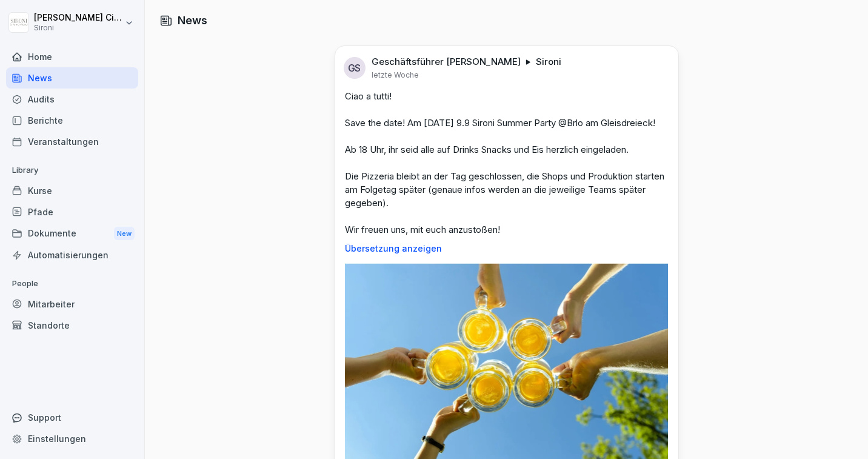 The height and width of the screenshot is (459, 868). I want to click on a: DokumenteNew, so click(72, 233).